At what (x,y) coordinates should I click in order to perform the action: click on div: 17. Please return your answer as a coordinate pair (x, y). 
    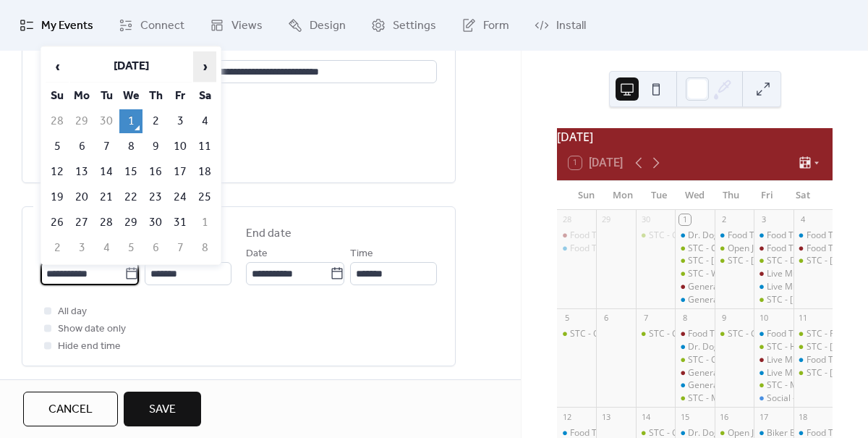
    Looking at the image, I should click on (764, 416).